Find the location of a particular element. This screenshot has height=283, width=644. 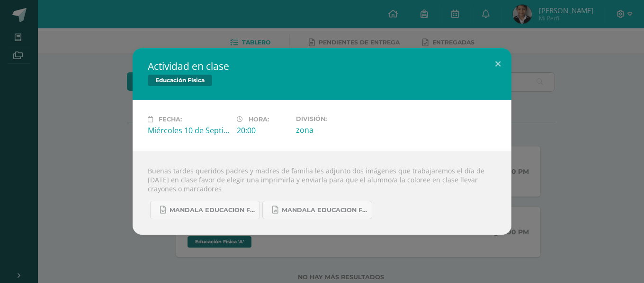

a: Mandala educacion fisica 2.docx is located at coordinates (205, 210).